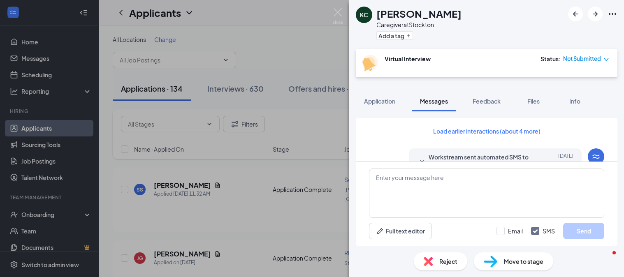  Describe the element at coordinates (364, 15) in the screenshot. I see `div: KC` at that location.